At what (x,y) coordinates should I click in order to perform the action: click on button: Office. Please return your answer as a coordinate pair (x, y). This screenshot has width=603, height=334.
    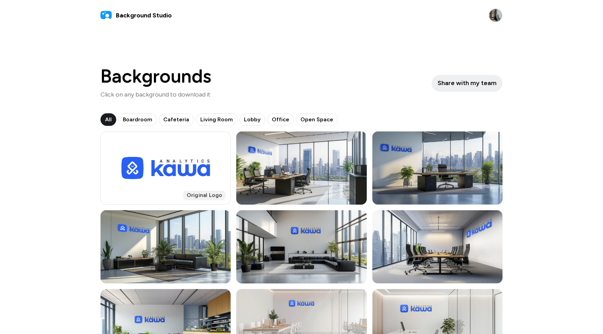
    Looking at the image, I should click on (281, 120).